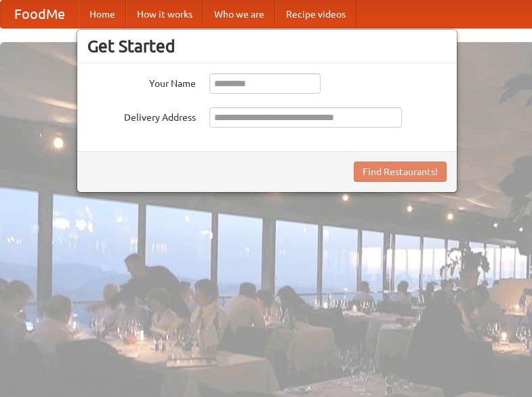 The image size is (532, 397). What do you see at coordinates (39, 14) in the screenshot?
I see `a: FoodMe` at bounding box center [39, 14].